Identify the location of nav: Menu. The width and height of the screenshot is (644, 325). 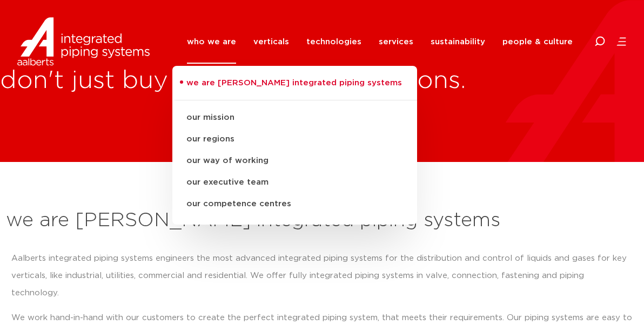
(380, 42).